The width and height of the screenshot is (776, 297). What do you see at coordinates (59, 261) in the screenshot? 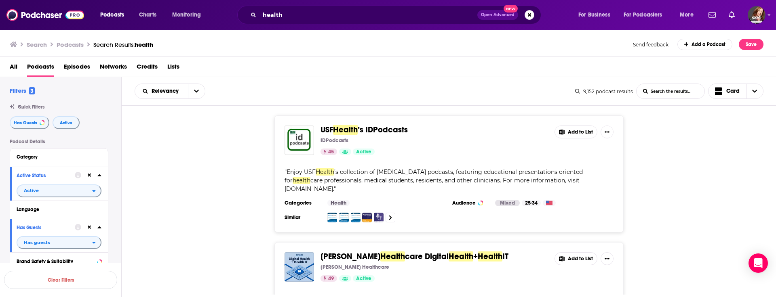
I see `a: Brand Safety & Suitability` at bounding box center [59, 261].